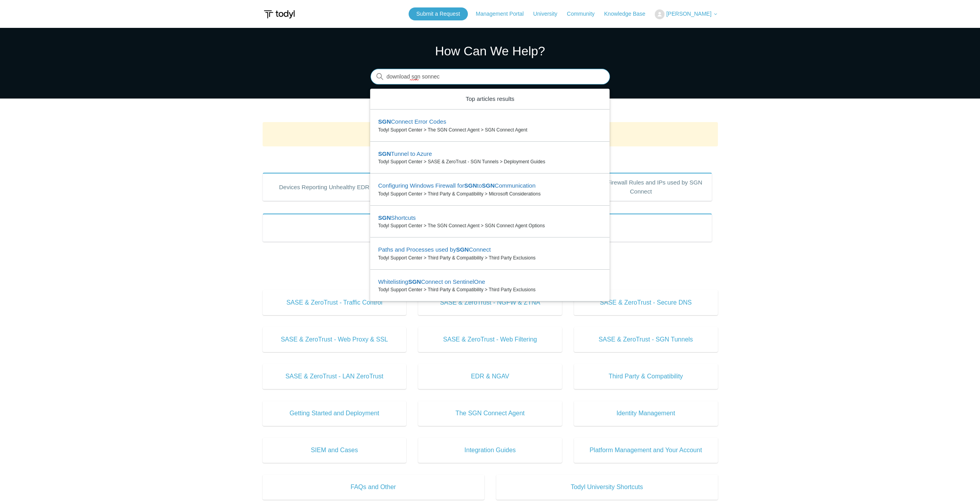 The height and width of the screenshot is (504, 980). Describe the element at coordinates (646, 414) in the screenshot. I see `a: Identity Management` at that location.